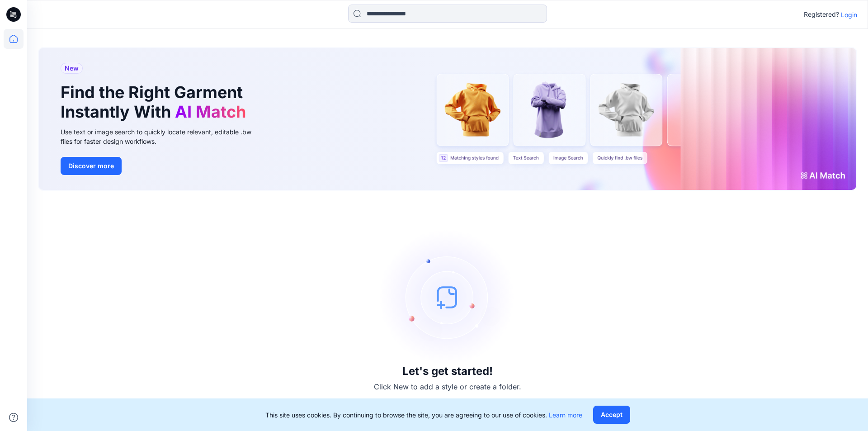 The height and width of the screenshot is (431, 868). I want to click on p: This site uses cookies. By continuing to browse the site, you are agreeing to our use of cookies., so click(424, 415).